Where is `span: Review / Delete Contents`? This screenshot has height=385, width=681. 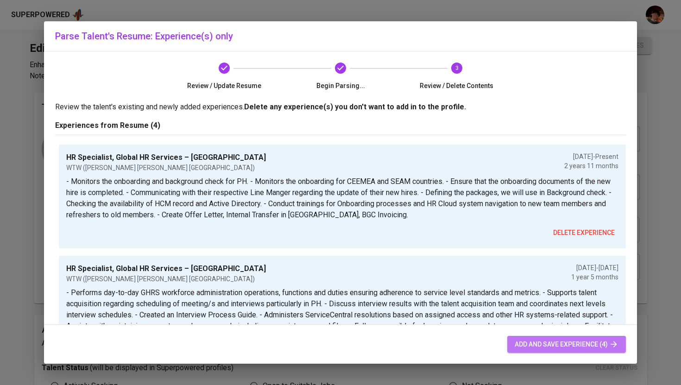 span: Review / Delete Contents is located at coordinates (456, 86).